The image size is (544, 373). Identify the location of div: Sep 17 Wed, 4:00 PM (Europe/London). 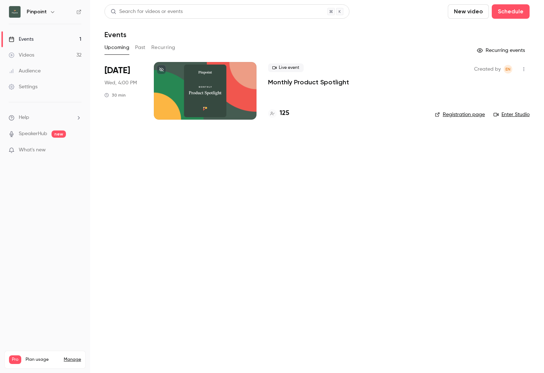
(123, 91).